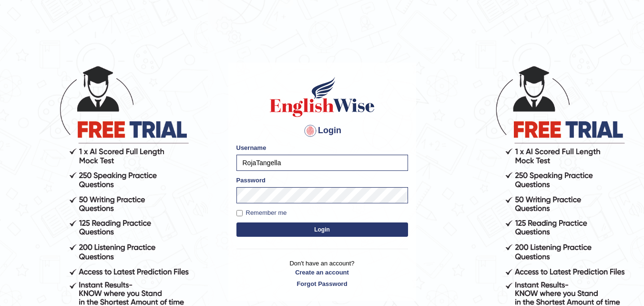 The image size is (644, 306). Describe the element at coordinates (323, 97) in the screenshot. I see `img: Logo of English Wise sign in for intelligent practice with AI` at that location.